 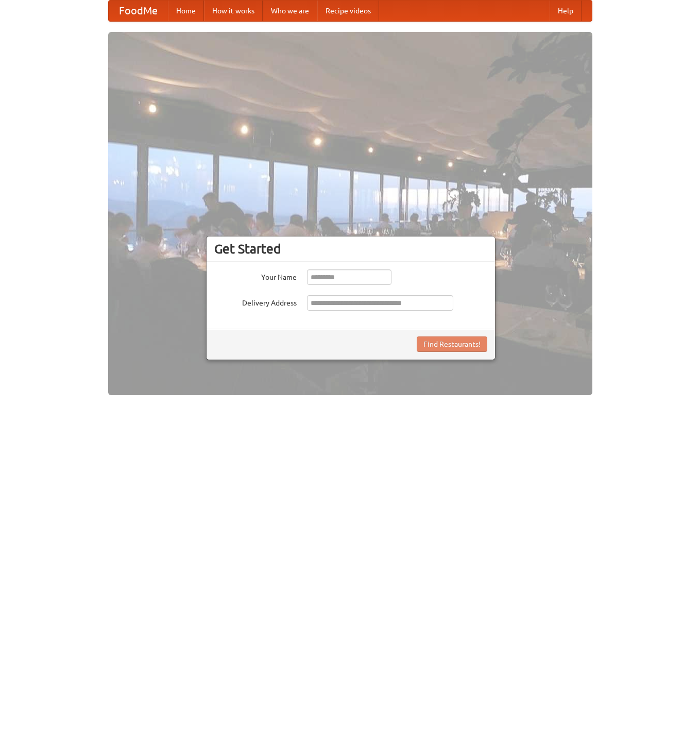 I want to click on a: How it works, so click(x=233, y=11).